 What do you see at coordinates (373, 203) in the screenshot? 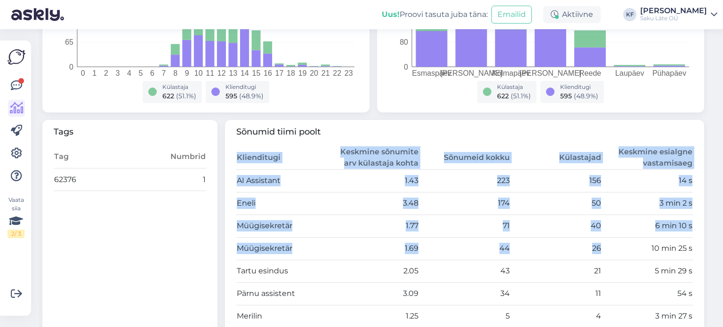
I see `td: 3.48` at bounding box center [373, 203].